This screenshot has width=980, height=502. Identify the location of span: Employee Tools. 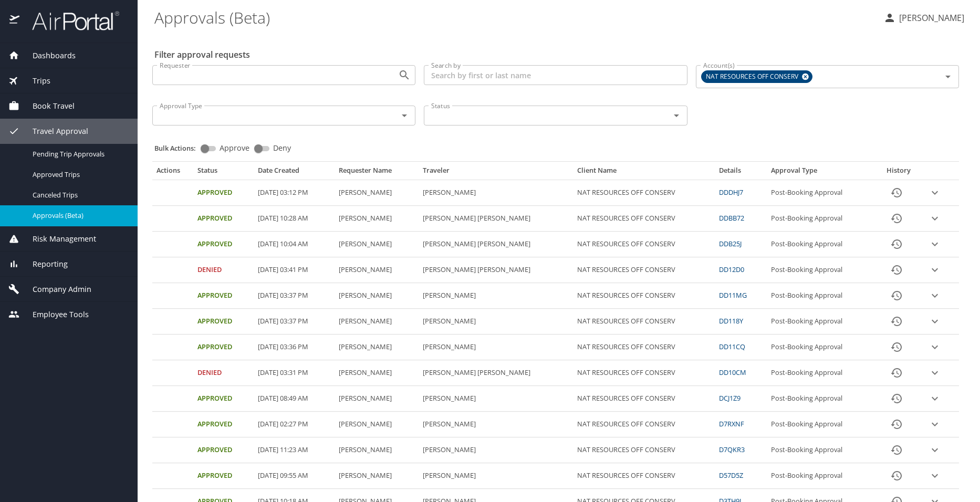
(54, 315).